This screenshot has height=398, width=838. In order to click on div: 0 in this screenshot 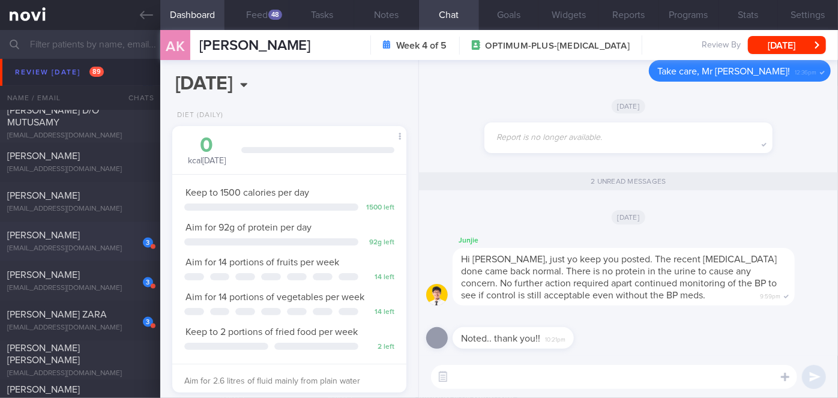, I will do `click(207, 145)`.